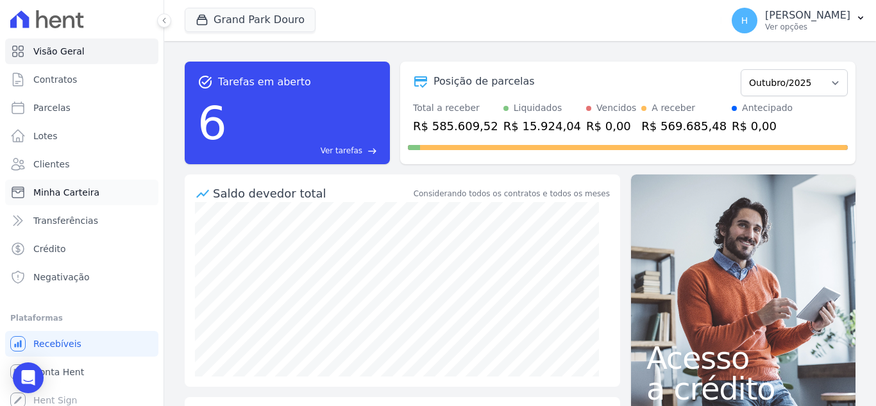 This screenshot has height=406, width=876. What do you see at coordinates (538, 108) in the screenshot?
I see `div: Liquidados` at bounding box center [538, 108].